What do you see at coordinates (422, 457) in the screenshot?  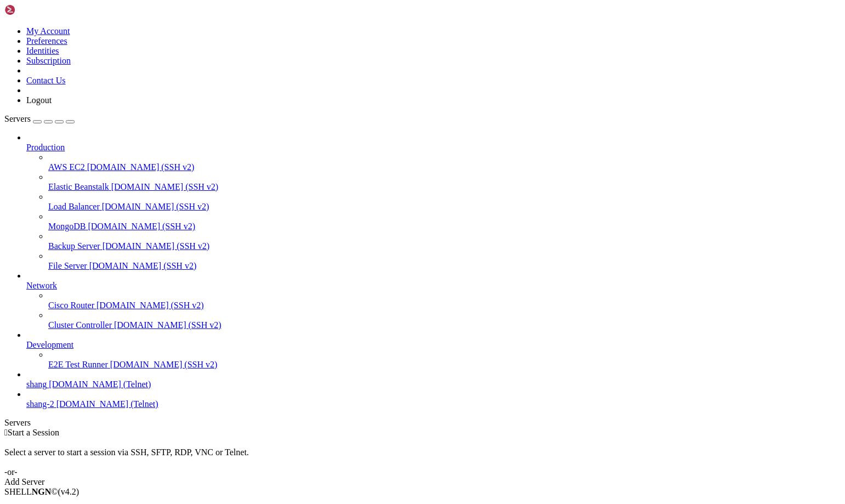 I see `div: Select a server to start a session via SSH, SFTP, RDP, VNC or Telnet. -or-` at bounding box center [422, 457].